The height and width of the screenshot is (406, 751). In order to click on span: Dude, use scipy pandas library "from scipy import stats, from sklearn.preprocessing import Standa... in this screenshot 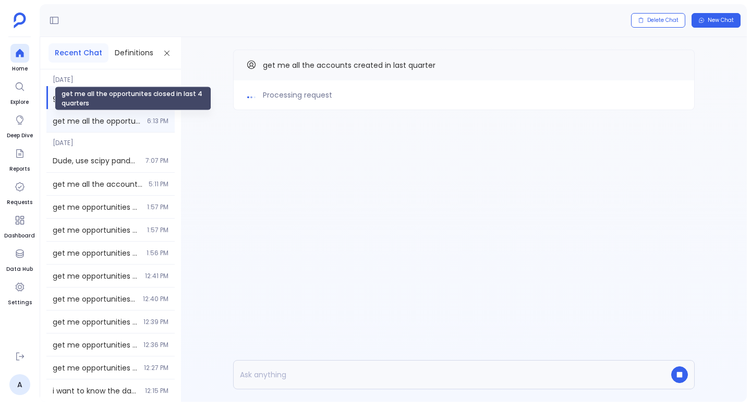, I will do `click(96, 161)`.